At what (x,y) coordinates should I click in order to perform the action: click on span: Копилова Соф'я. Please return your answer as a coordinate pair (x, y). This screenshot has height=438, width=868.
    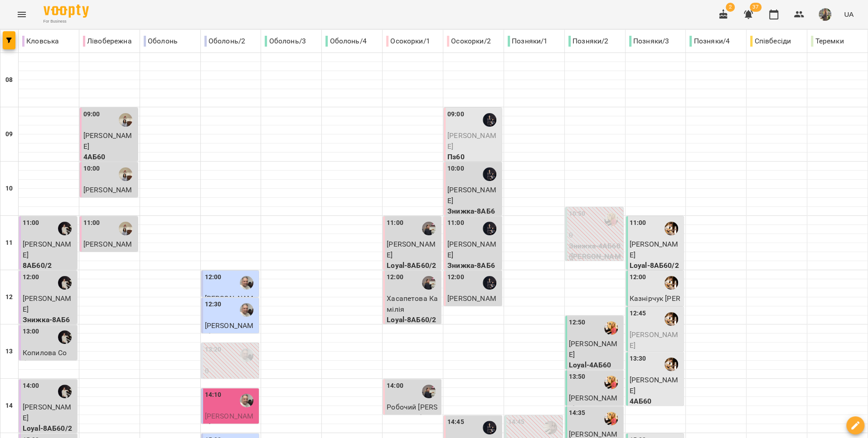
    Looking at the image, I should click on (45, 358).